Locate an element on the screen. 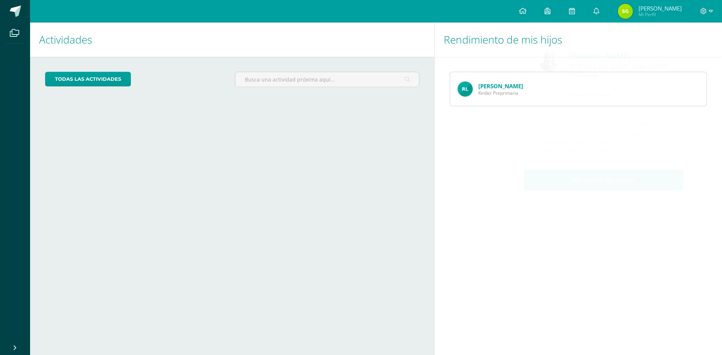 The width and height of the screenshot is (722, 355). div: te envió un aviso: Expresión Artística is located at coordinates (618, 70).